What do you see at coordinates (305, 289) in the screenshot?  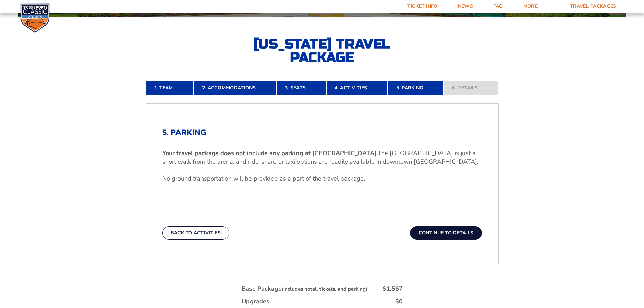 I see `div: Base Package` at bounding box center [305, 289].